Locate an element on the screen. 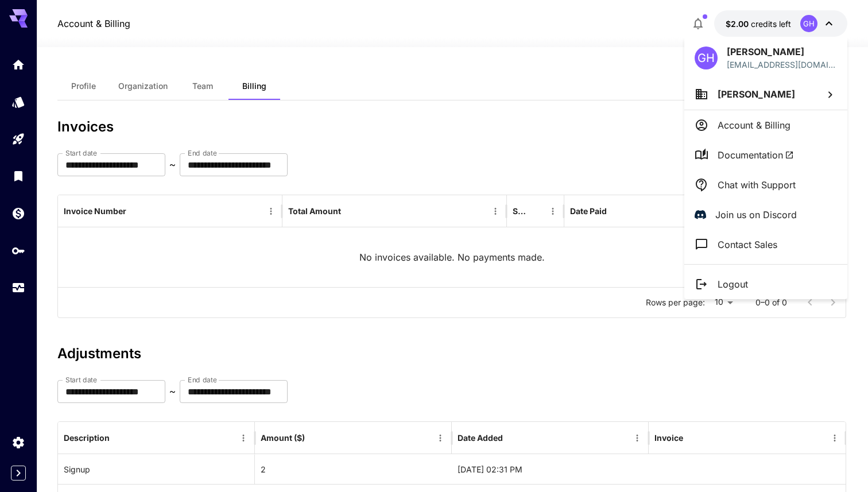 This screenshot has width=868, height=492. p: Logout is located at coordinates (733, 284).